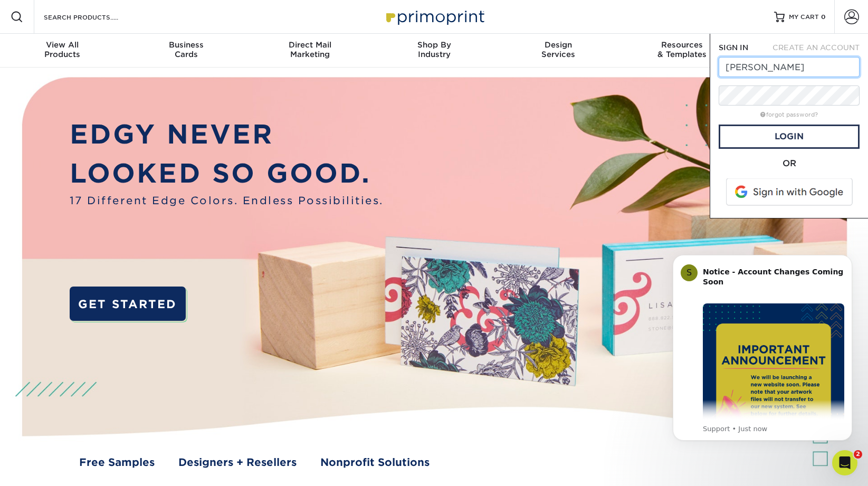 This screenshot has width=868, height=486. I want to click on p: EDGY NEVER, so click(227, 135).